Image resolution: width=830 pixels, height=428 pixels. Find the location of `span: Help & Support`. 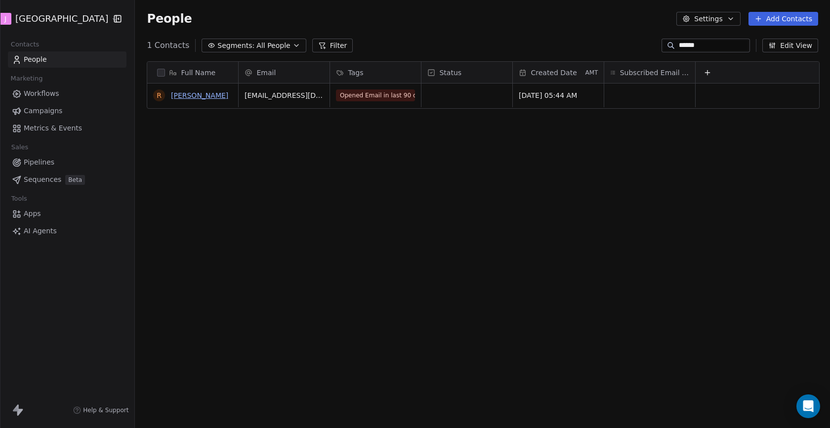

span: Help & Support is located at coordinates (106, 410).